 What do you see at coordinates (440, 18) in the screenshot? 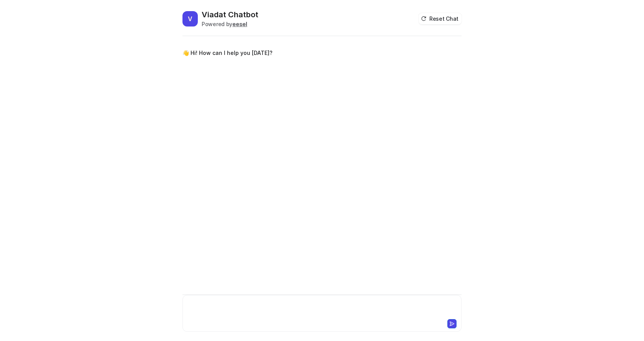
I see `button: Reset Chat` at bounding box center [440, 18].